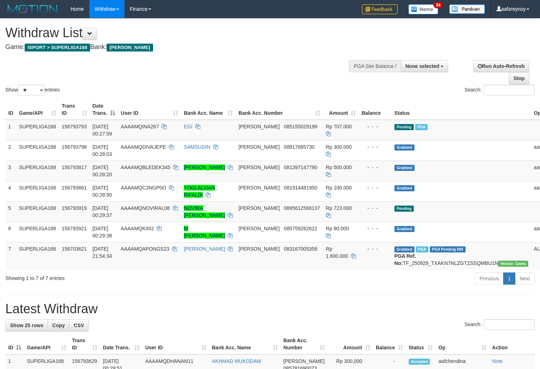 This screenshot has height=369, width=540. Describe the element at coordinates (74, 167) in the screenshot. I see `span: 156793817` at that location.